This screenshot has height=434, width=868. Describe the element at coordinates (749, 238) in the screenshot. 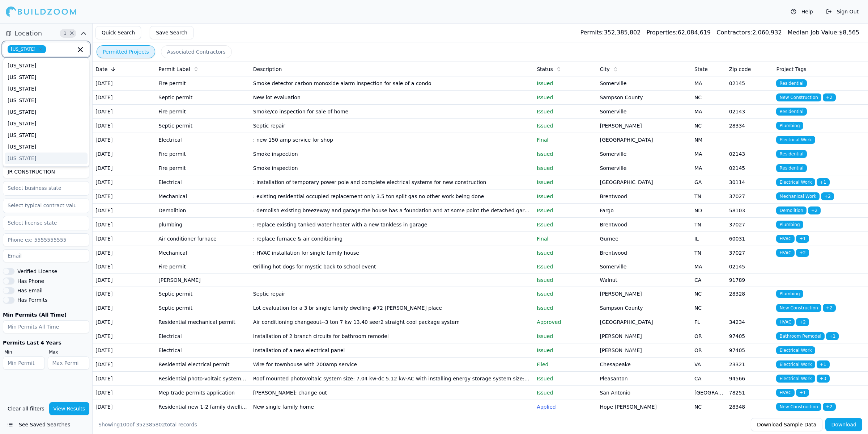

I see `td: 60031` at that location.